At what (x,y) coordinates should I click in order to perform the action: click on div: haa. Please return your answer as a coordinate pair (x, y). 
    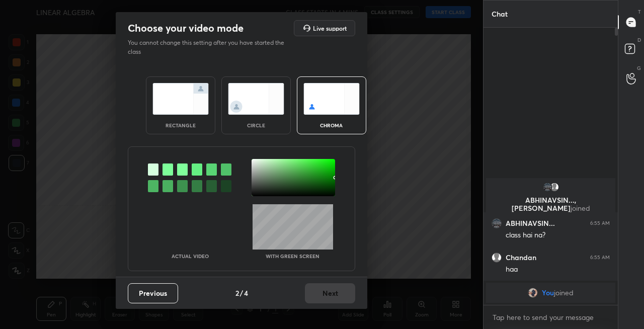
    Looking at the image, I should click on (558, 269).